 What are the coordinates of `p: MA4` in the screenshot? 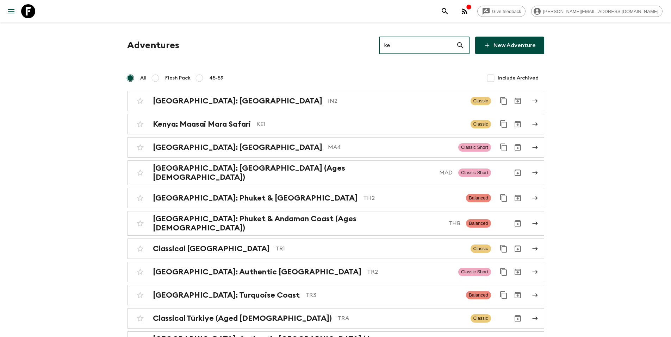 It's located at (390, 148).